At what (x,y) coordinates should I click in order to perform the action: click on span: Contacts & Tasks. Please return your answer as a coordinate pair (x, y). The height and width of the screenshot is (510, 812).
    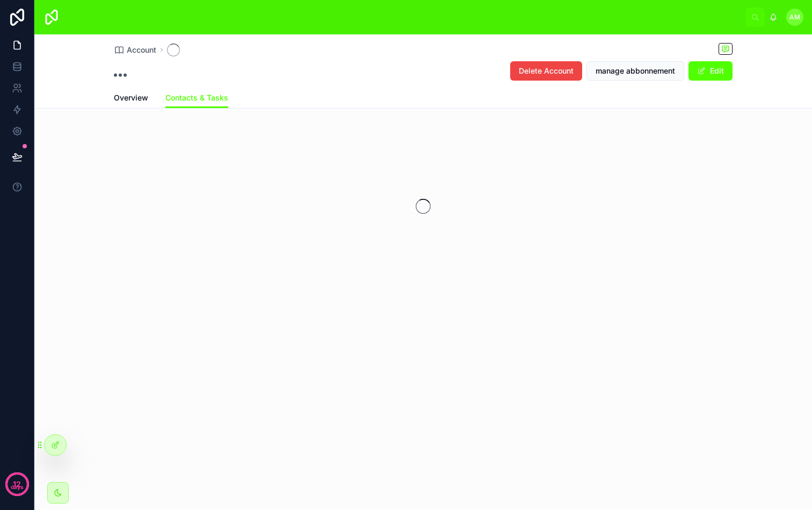
    Looking at the image, I should click on (196, 98).